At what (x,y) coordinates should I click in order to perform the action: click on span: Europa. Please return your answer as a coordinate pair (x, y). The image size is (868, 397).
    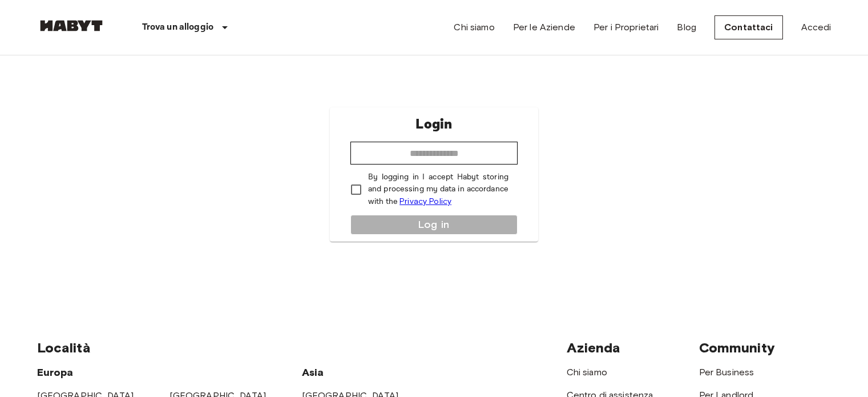
    Looking at the image, I should click on (55, 373).